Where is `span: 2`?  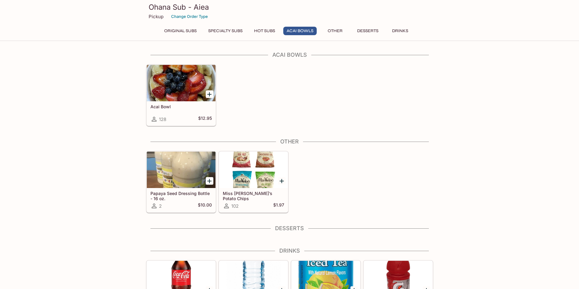 span: 2 is located at coordinates (160, 206).